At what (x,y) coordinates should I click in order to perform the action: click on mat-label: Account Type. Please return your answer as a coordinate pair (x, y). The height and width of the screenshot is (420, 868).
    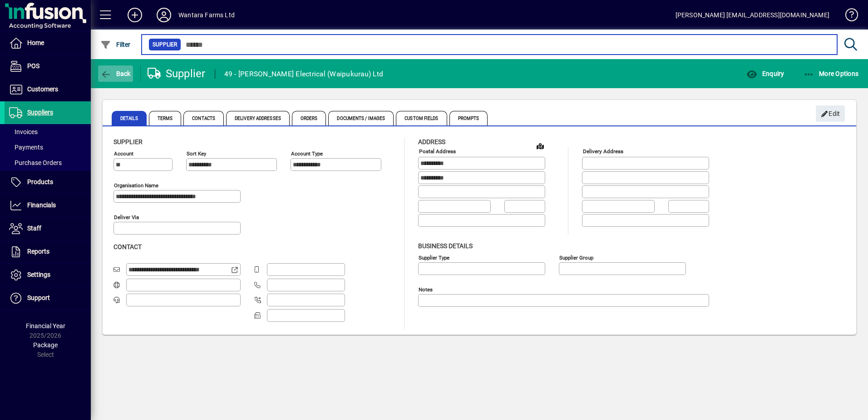
    Looking at the image, I should click on (307, 154).